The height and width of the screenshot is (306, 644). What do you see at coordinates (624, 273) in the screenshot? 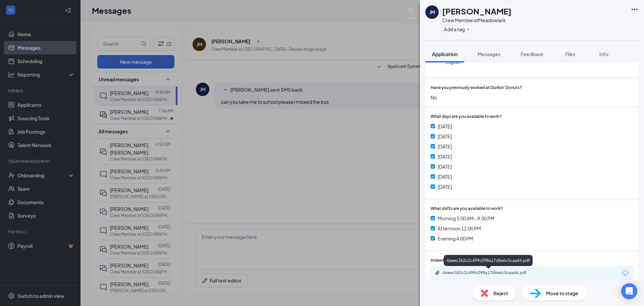
I see `a: Download` at bounding box center [624, 273].